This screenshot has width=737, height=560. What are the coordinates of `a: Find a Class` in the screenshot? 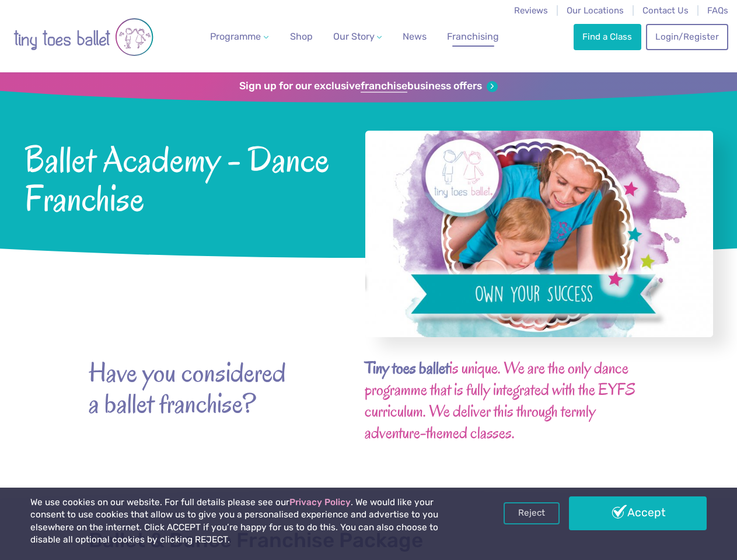 It's located at (608, 37).